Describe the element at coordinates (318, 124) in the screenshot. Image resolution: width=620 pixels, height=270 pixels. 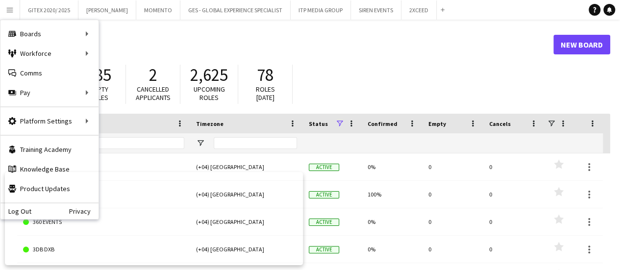
I see `span: Status` at that location.